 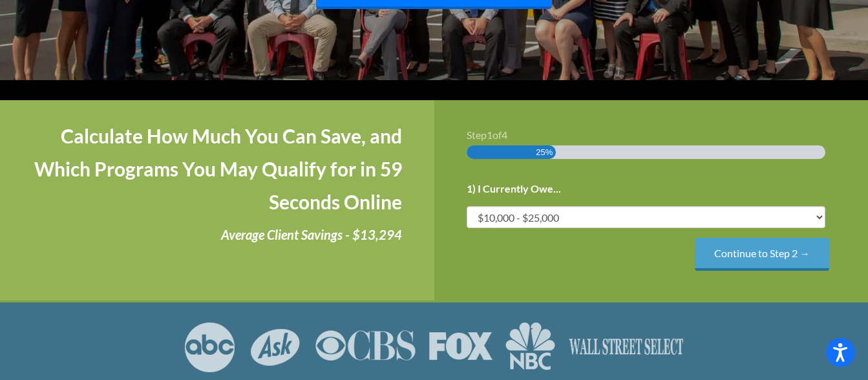 I want to click on h4: Calculate How Much You Can Save, and Which Programs You May Qualify for in 59 Seconds Online, so click(x=217, y=168).